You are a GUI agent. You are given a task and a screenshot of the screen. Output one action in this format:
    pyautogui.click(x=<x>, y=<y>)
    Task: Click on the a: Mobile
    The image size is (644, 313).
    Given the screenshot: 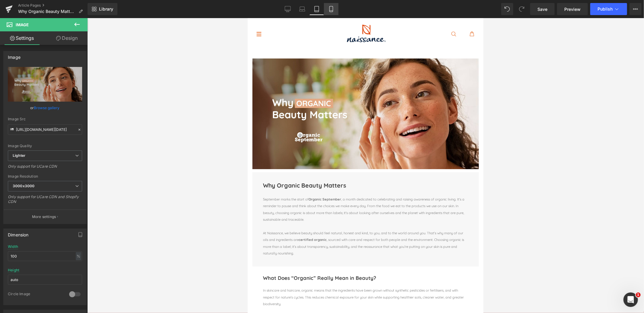 What is the action you would take?
    pyautogui.click(x=331, y=9)
    